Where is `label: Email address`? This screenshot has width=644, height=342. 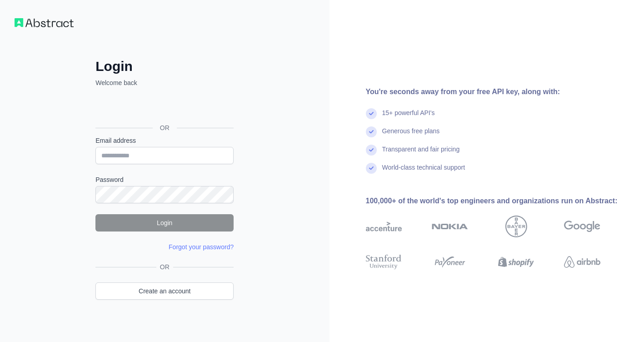 label: Email address is located at coordinates (164, 140).